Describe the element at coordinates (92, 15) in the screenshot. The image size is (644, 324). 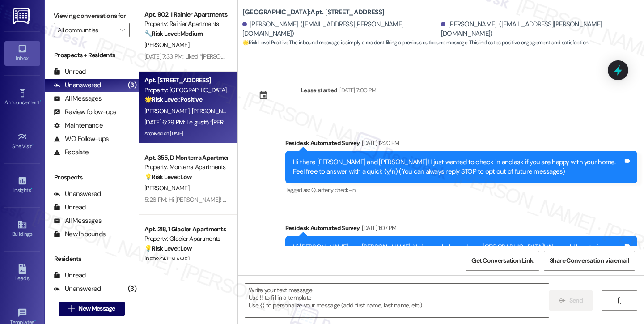
I see `label: Viewing conversations for` at that location.